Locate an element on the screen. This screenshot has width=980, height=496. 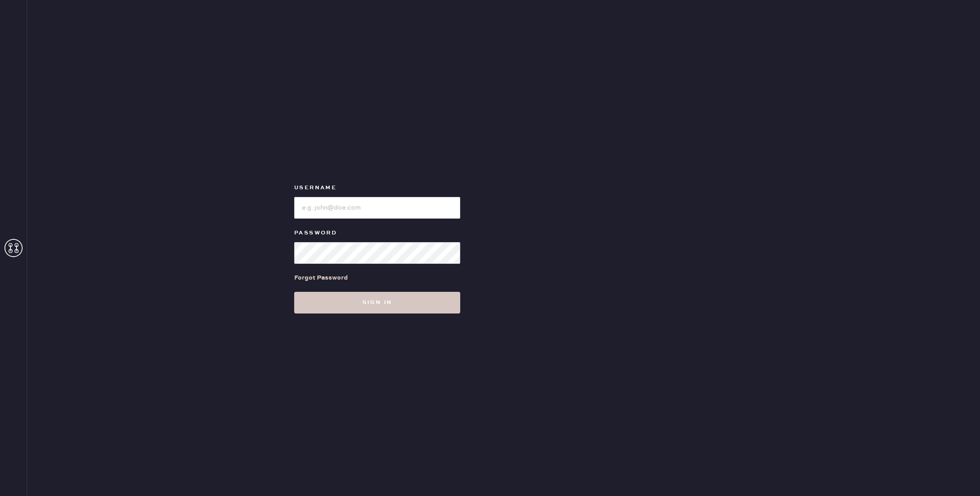
div: Forgot Password is located at coordinates (321, 278).